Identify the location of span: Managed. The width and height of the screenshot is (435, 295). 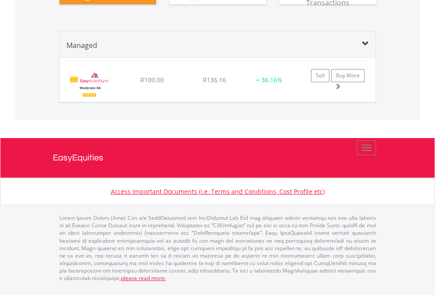
(82, 45).